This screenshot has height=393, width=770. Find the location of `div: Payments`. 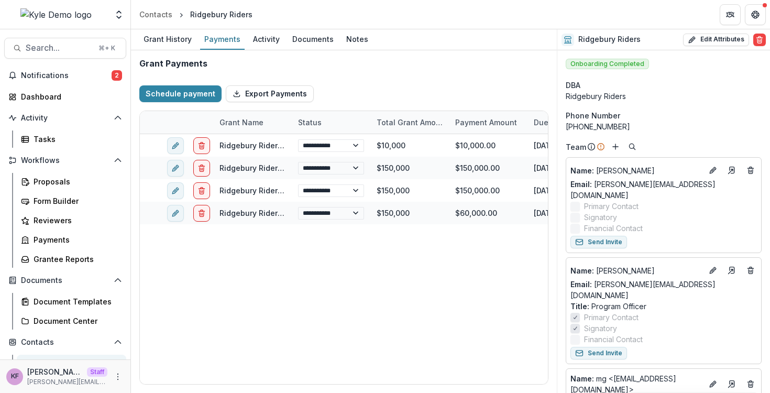

div: Payments is located at coordinates (75, 239).